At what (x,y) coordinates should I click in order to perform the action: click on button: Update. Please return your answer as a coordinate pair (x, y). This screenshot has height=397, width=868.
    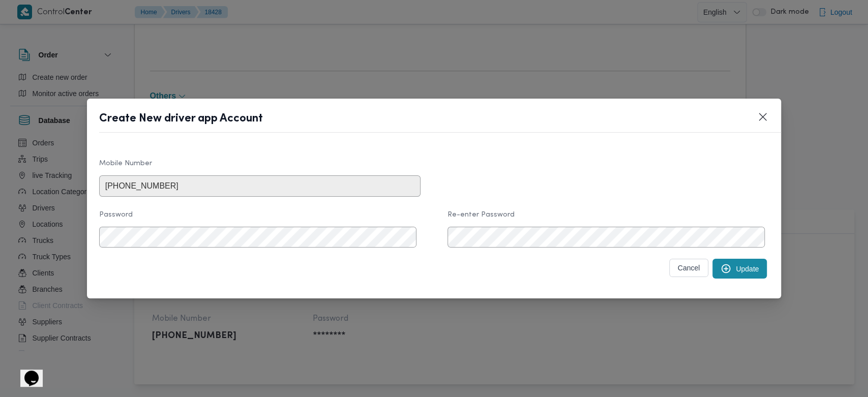
    Looking at the image, I should click on (740, 269).